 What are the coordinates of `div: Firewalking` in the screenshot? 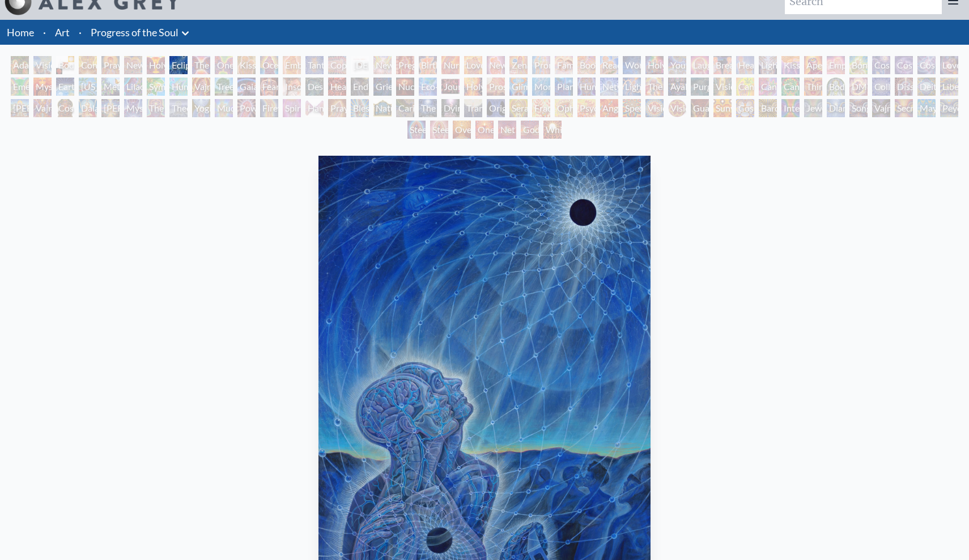 It's located at (269, 108).